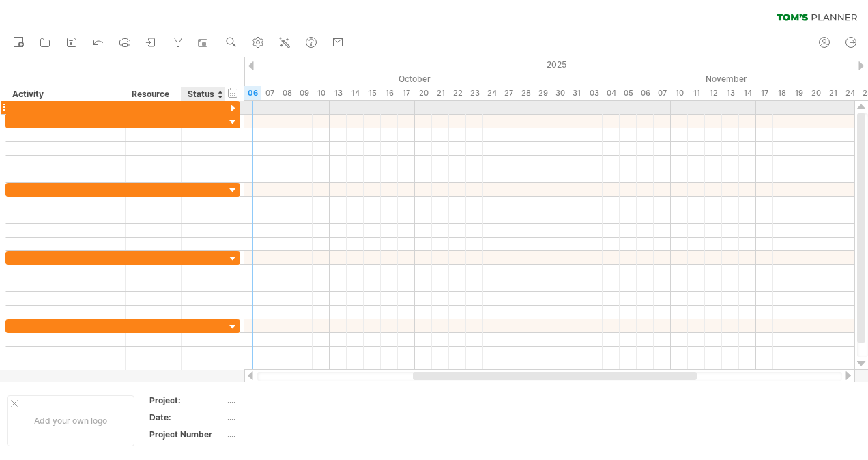  I want to click on div: Monday, 13 October 2025, so click(338, 93).